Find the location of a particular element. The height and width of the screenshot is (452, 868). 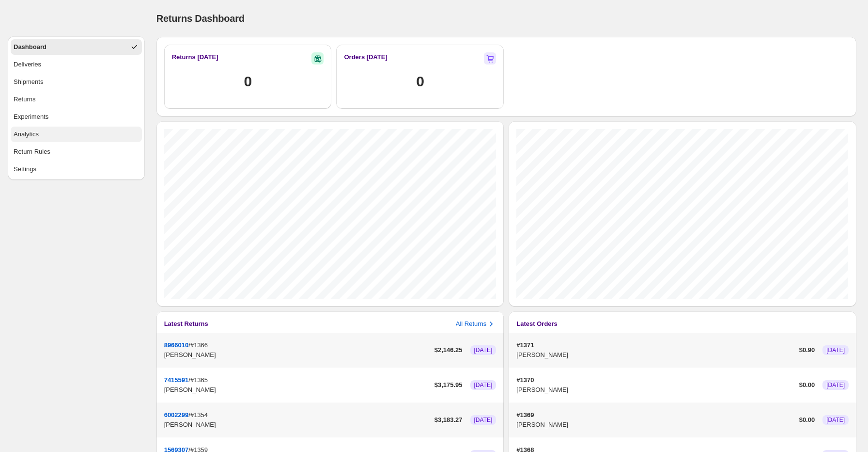

div: Settings is located at coordinates (25, 169).